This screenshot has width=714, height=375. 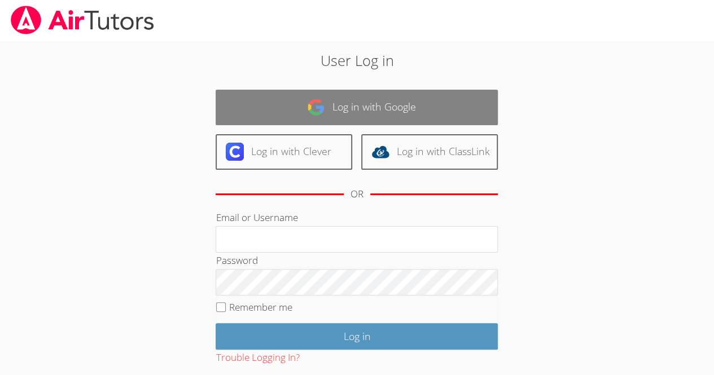 I want to click on a: Log in with ClassLink, so click(x=429, y=152).